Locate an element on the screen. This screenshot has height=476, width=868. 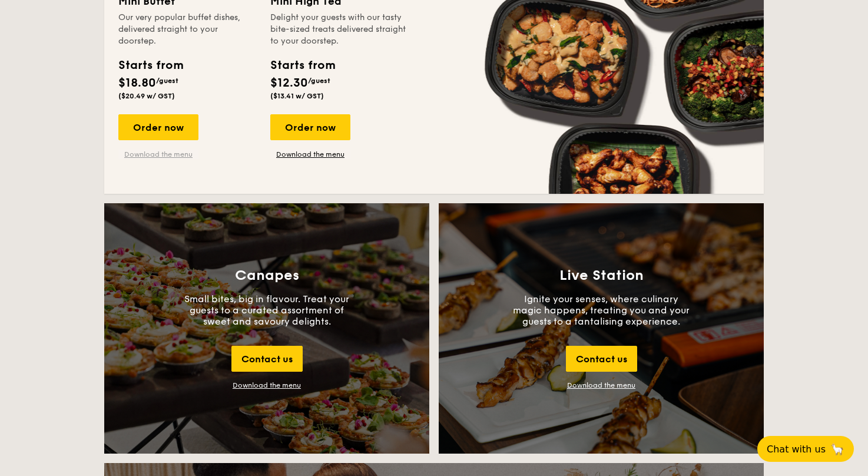
button: Chat with us🦙 is located at coordinates (806, 448).